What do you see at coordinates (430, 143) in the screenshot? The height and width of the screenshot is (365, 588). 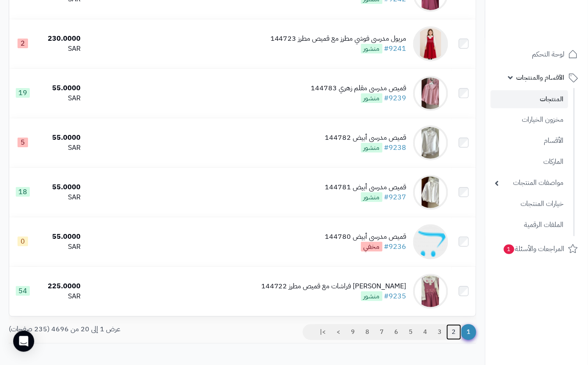 I see `img: قميص مدرسي أبيض 144782` at bounding box center [430, 143].